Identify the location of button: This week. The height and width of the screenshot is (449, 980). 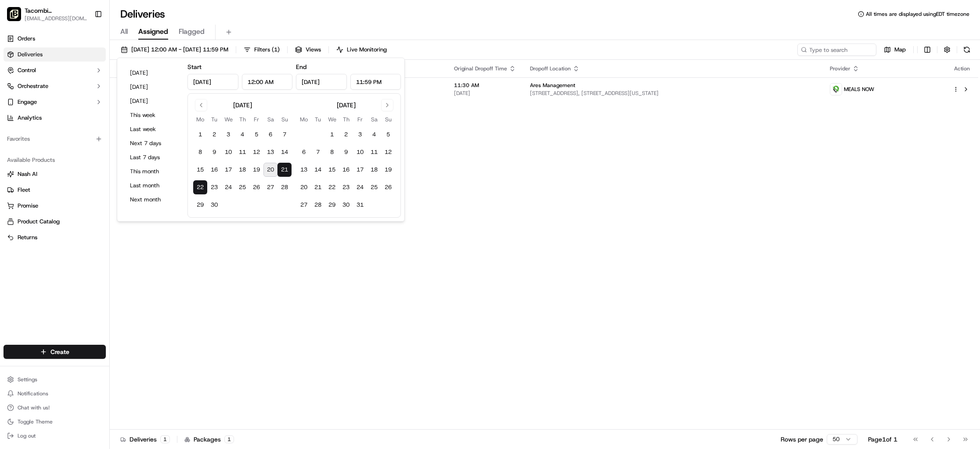
(153, 115).